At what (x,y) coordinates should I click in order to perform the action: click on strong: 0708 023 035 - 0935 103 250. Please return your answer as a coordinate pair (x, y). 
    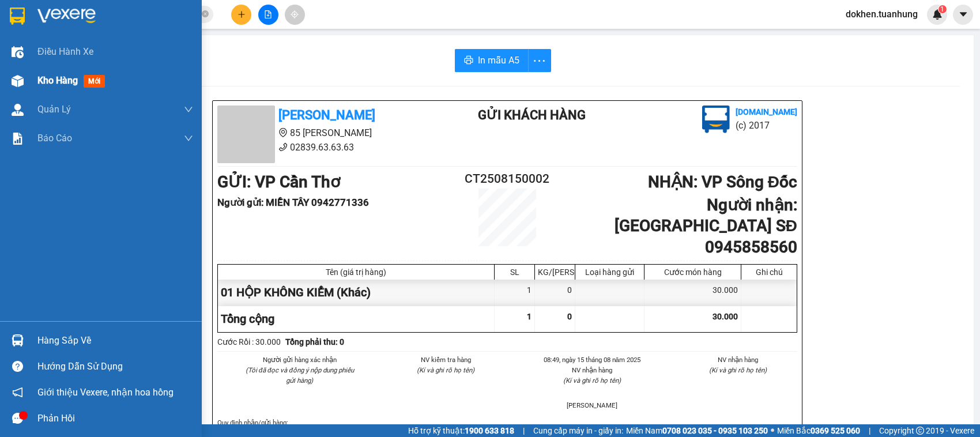
    Looking at the image, I should click on (715, 431).